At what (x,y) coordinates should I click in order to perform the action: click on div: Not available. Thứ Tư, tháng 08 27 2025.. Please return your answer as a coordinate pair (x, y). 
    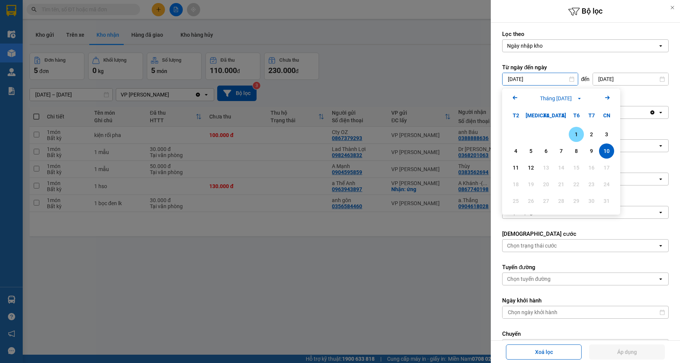
    Looking at the image, I should click on (546, 201).